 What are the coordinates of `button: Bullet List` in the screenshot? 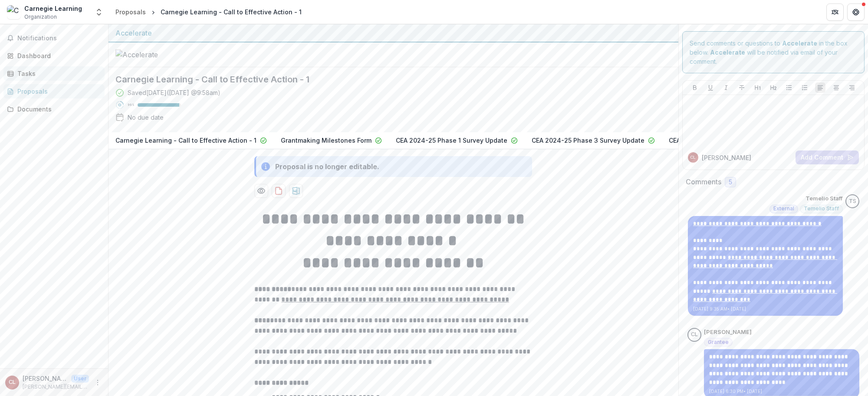 It's located at (789, 87).